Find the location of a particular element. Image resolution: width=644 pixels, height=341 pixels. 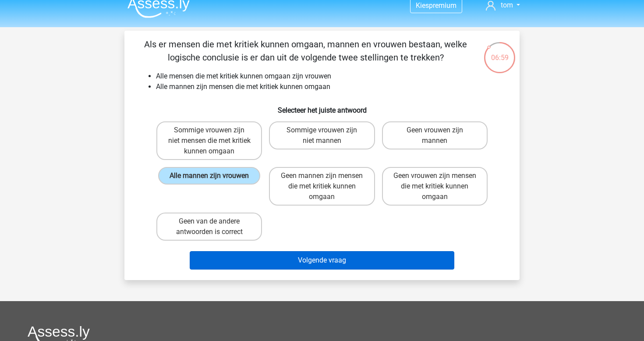

span: Kies is located at coordinates (422, 5).